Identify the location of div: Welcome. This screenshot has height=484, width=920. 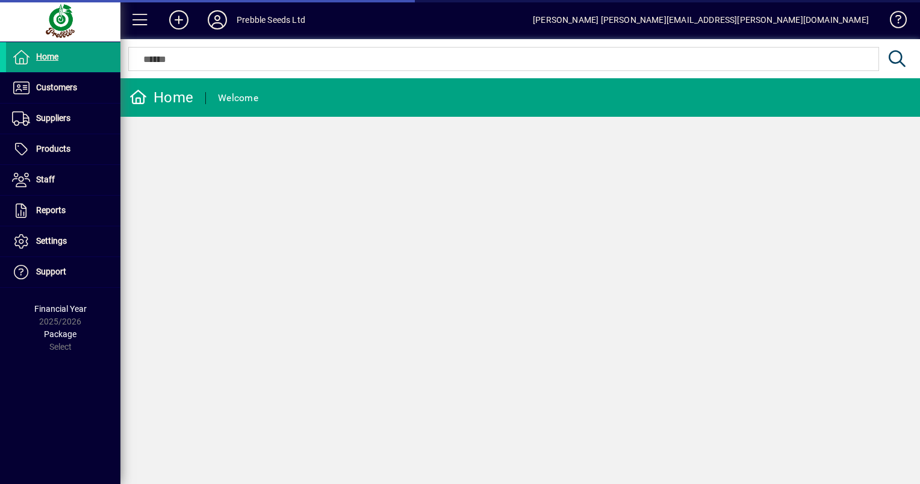
(238, 98).